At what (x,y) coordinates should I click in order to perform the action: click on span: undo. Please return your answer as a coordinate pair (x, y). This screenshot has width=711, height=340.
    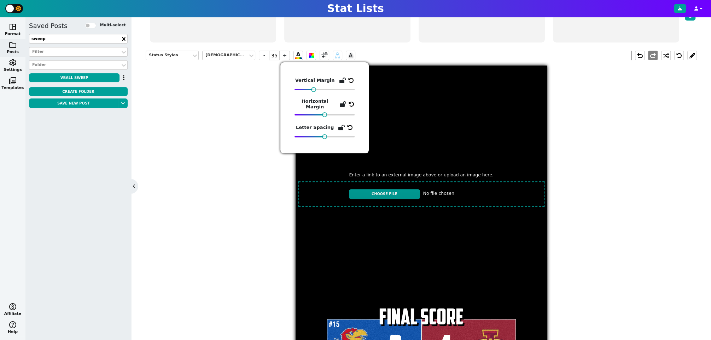
    Looking at the image, I should click on (640, 56).